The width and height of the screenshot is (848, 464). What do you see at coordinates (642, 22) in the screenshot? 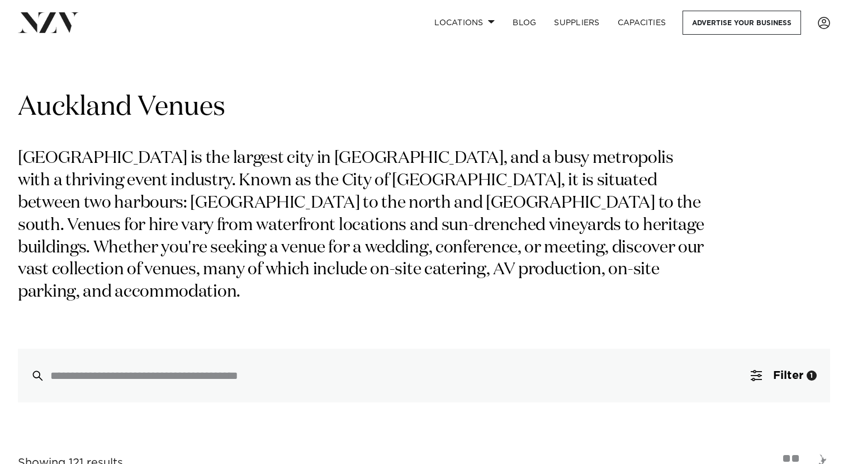
I see `a: Capacities` at bounding box center [642, 22].